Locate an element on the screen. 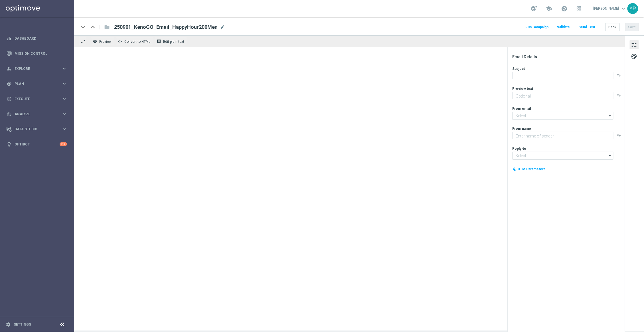 The width and height of the screenshot is (644, 332). button: person_search Explore keyboard_arrow_right is located at coordinates (36, 68).